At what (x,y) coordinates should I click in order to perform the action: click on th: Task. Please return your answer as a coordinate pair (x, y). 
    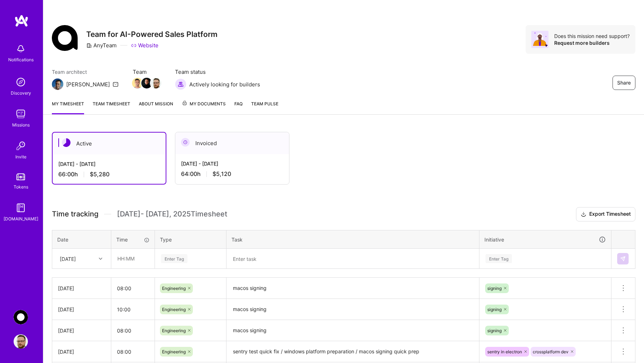
    Looking at the image, I should click on (353, 239).